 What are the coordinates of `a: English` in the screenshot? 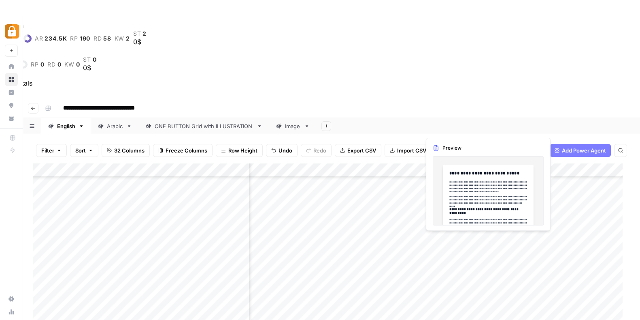 It's located at (66, 126).